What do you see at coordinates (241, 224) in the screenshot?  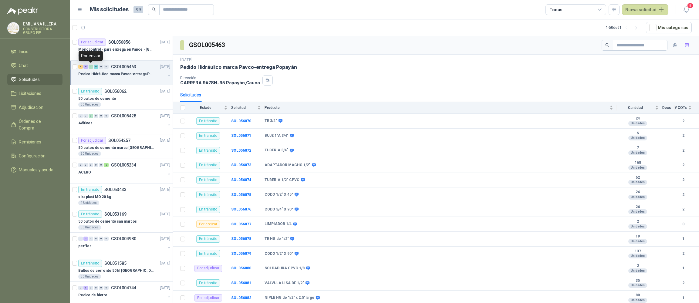 I see `b: SOL056077` at bounding box center [241, 224].